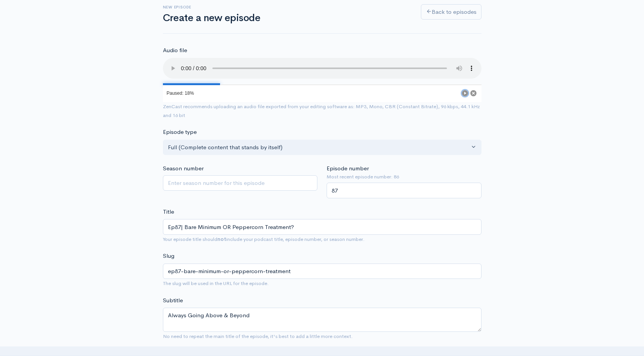 The image size is (644, 356). I want to click on button: Full (Complete content that stands by itself), so click(322, 147).